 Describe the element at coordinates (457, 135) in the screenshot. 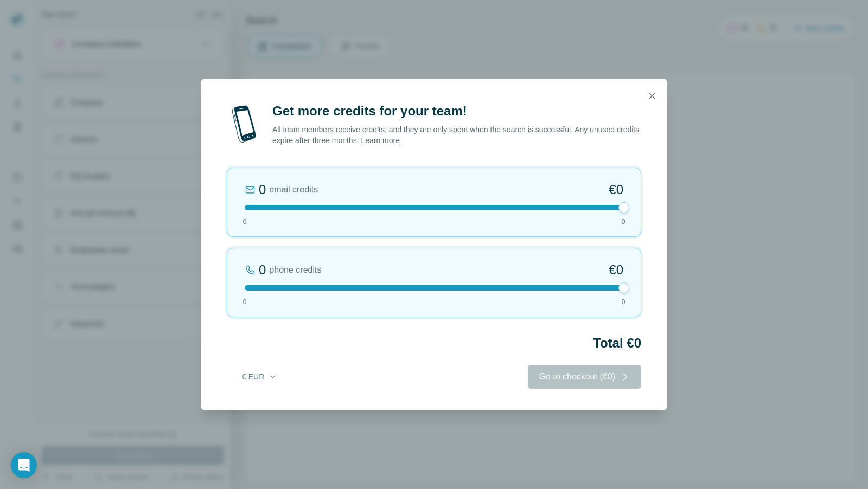

I see `p: All team members receive credits, and they are only spent when the search is successful. Any unus...` at that location.